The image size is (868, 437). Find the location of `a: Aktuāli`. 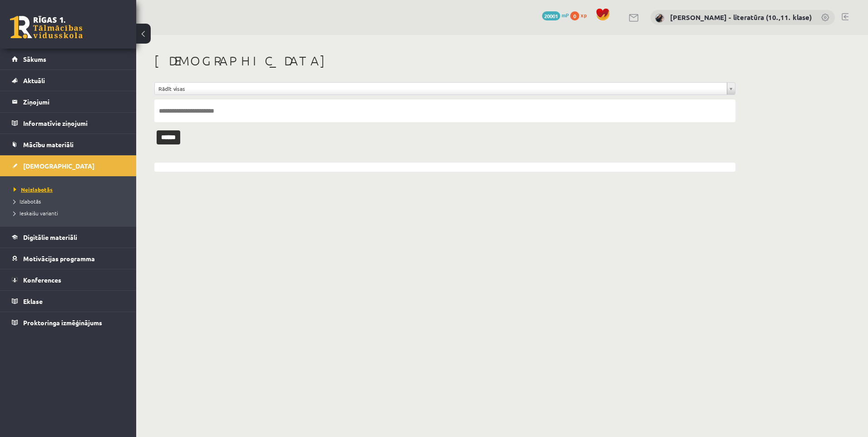

a: Aktuāli is located at coordinates (68, 81).